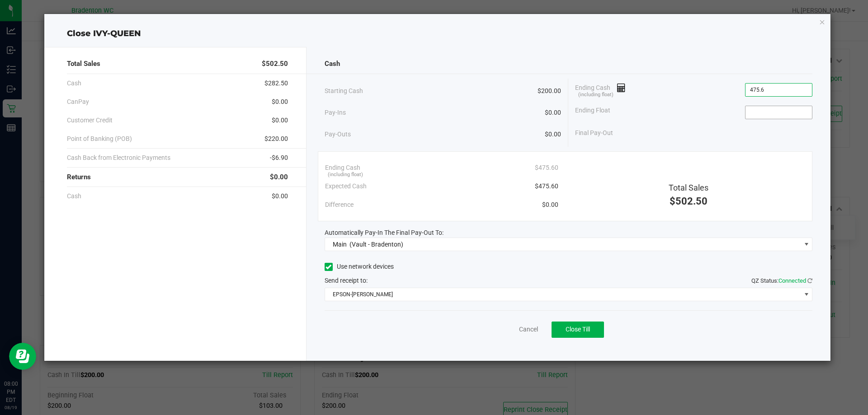 This screenshot has height=415, width=868. What do you see at coordinates (99, 138) in the screenshot?
I see `span: Point of Banking (POB)` at bounding box center [99, 138].